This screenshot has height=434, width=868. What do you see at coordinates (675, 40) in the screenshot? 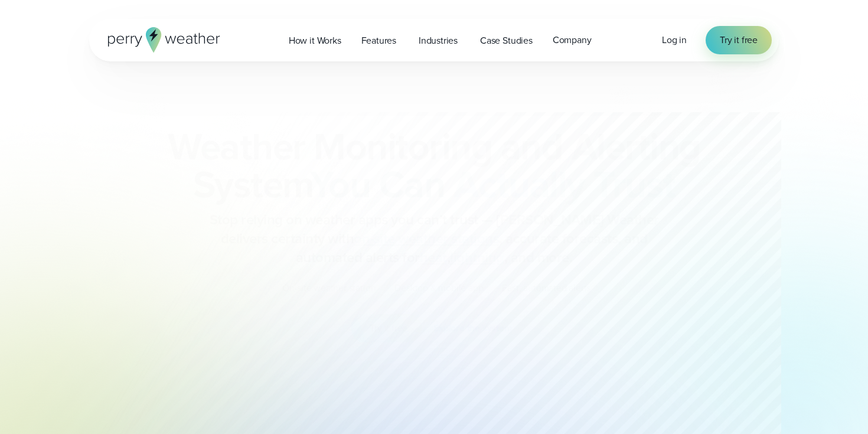
I see `a: Log in` at bounding box center [675, 40].